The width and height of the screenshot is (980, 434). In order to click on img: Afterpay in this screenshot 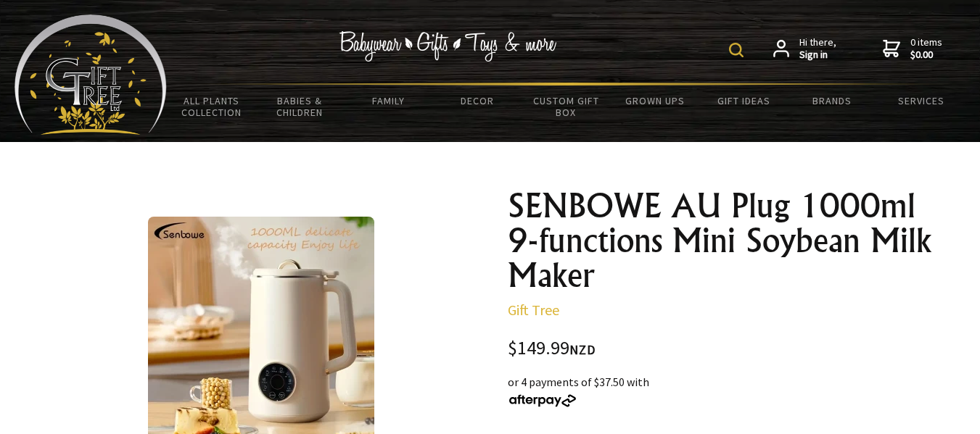, I will do `click(542, 401)`.